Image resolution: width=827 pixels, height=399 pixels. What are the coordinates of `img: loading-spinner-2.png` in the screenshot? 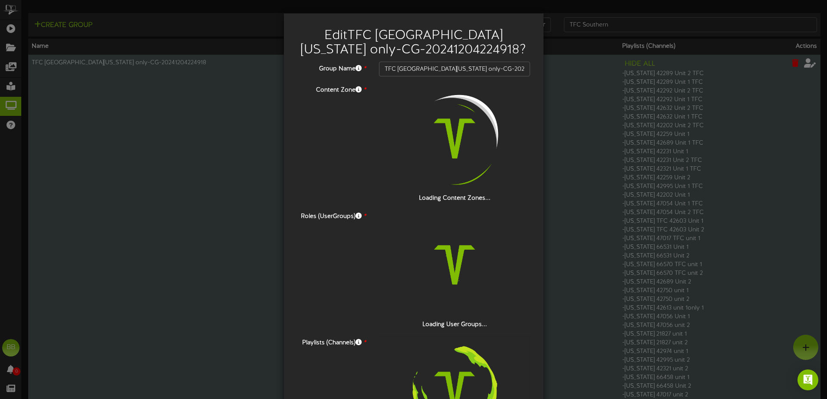 It's located at (455, 138).